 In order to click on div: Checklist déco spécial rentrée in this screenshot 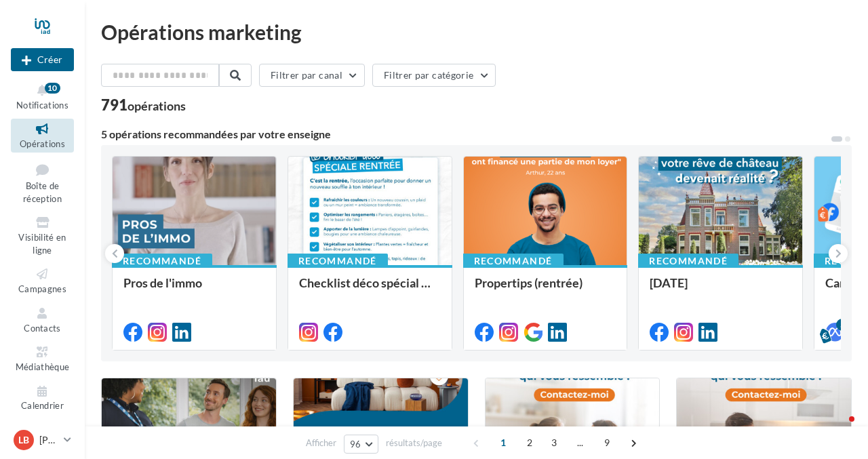, I will do `click(370, 289)`.